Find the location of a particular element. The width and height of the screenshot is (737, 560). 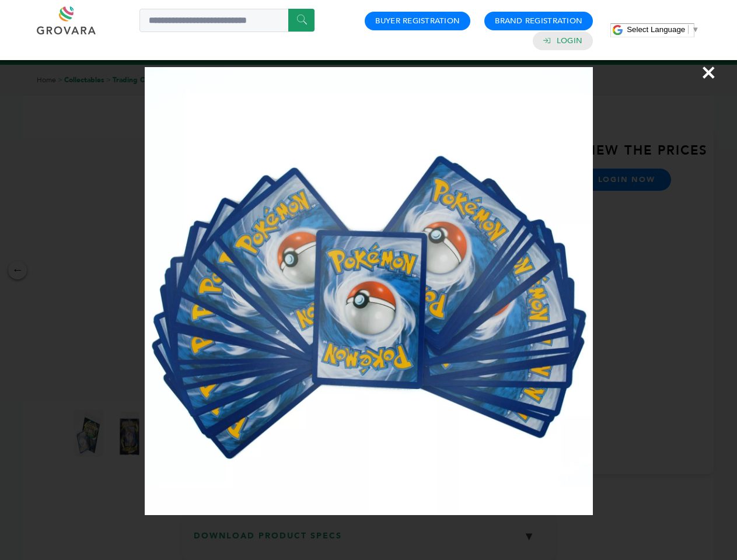

a: Login is located at coordinates (569, 41).